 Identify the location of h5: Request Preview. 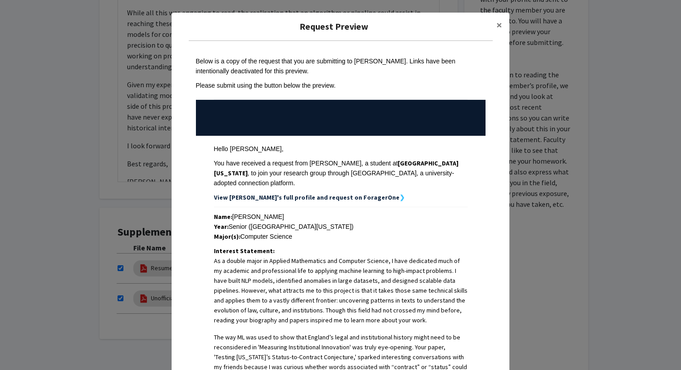
(334, 27).